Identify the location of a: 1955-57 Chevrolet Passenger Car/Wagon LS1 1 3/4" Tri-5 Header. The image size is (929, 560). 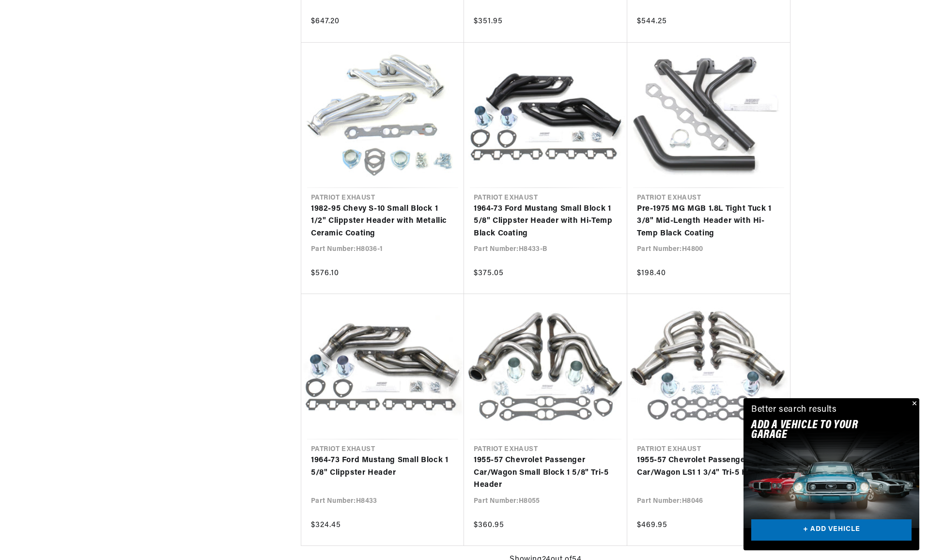
(709, 466).